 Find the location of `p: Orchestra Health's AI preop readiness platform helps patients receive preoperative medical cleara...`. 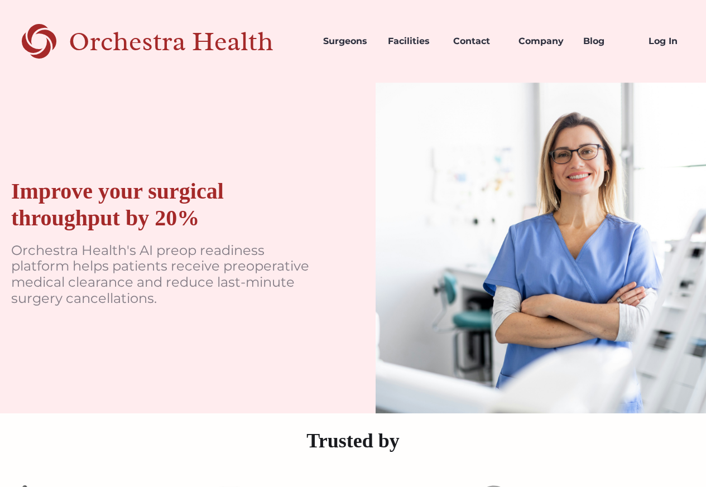

p: Orchestra Health's AI preop readiness platform helps patients receive preoperative medical cleara... is located at coordinates (165, 275).